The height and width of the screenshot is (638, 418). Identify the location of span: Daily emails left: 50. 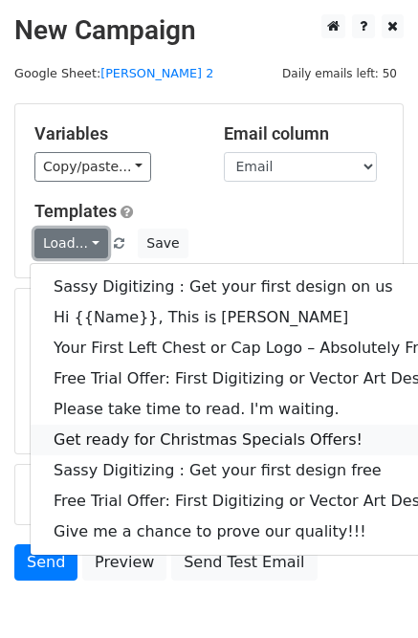
(340, 74).